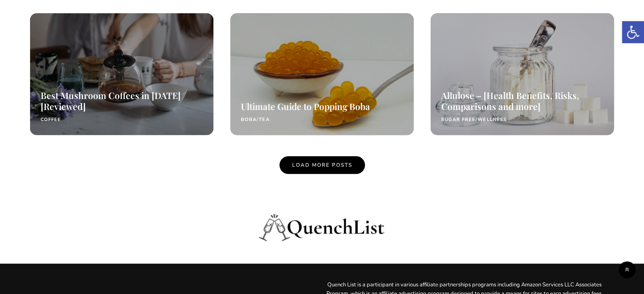 The height and width of the screenshot is (294, 644). I want to click on a: Sugar free, so click(458, 120).